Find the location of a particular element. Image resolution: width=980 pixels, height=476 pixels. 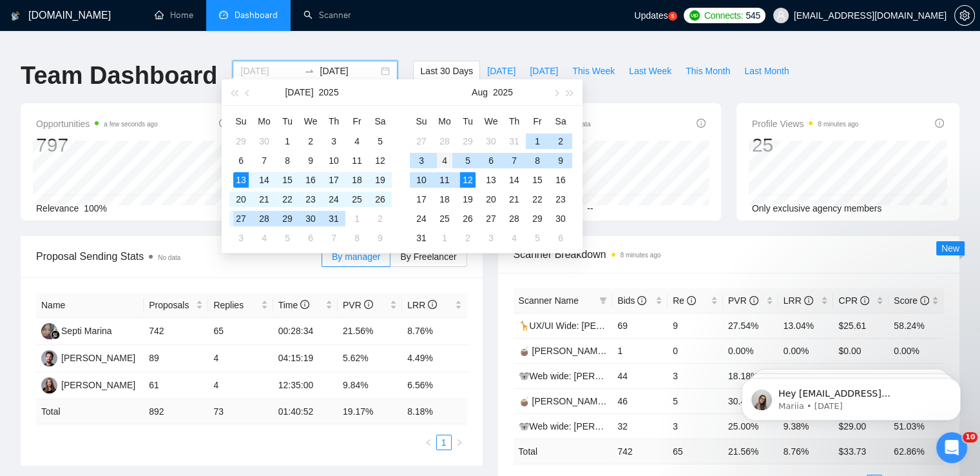

td: 2025-07-22 is located at coordinates (287, 199).